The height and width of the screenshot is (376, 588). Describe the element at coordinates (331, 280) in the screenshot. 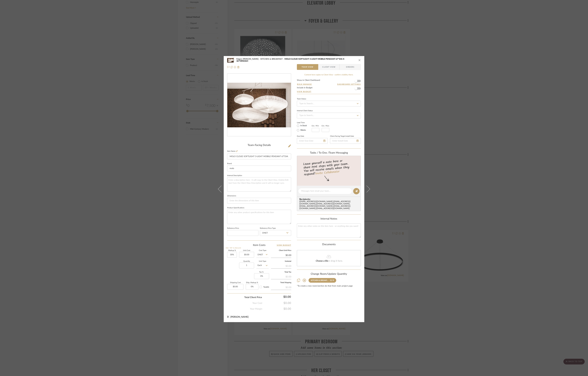

I see `div: (1)` at that location.